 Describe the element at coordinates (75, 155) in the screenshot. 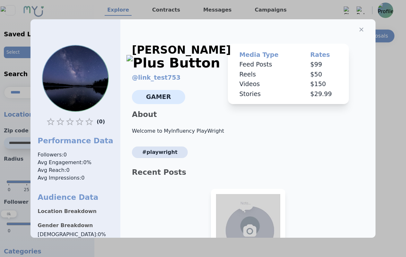

I see `span: Followers: 0` at that location.